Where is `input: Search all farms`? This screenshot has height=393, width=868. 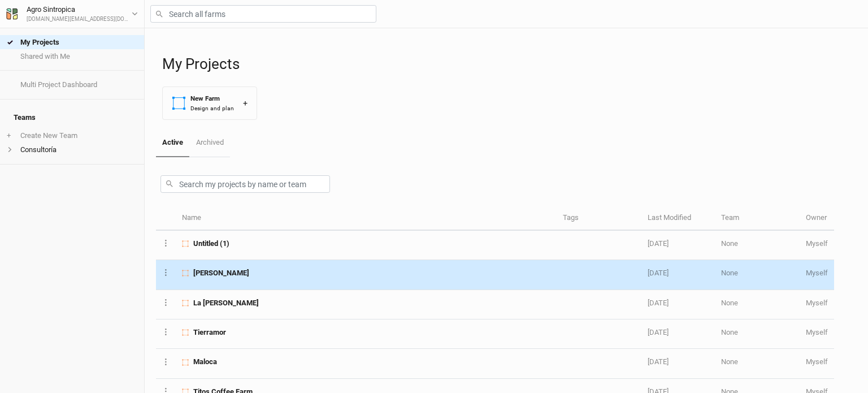
input: Search all farms is located at coordinates (263, 14).